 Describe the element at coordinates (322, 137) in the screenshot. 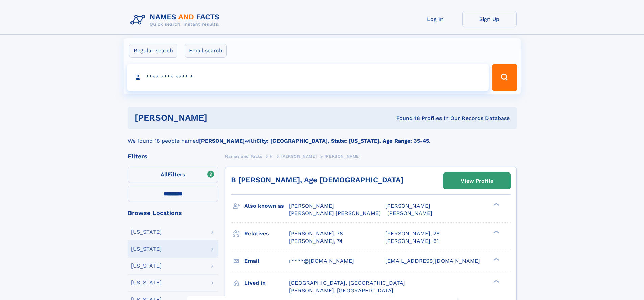

I see `div: We found 18 people named with .` at that location.